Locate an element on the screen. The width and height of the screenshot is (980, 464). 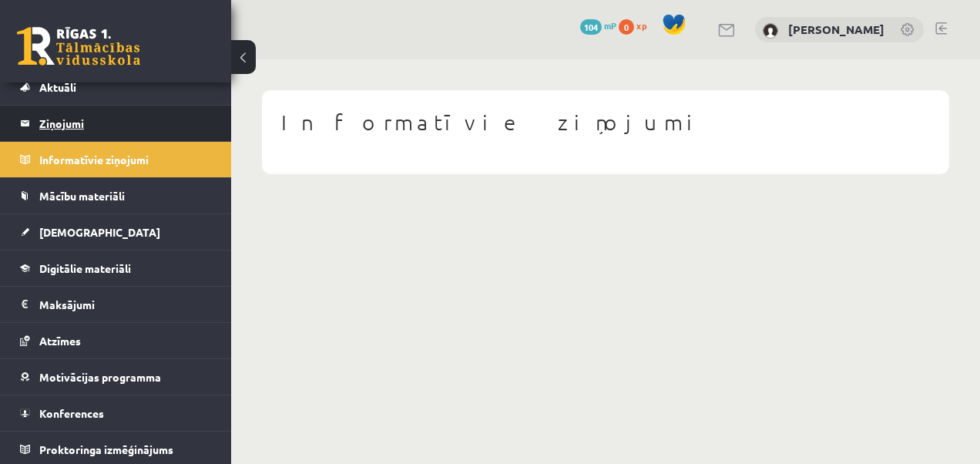
a: 0 xp is located at coordinates (636, 25).